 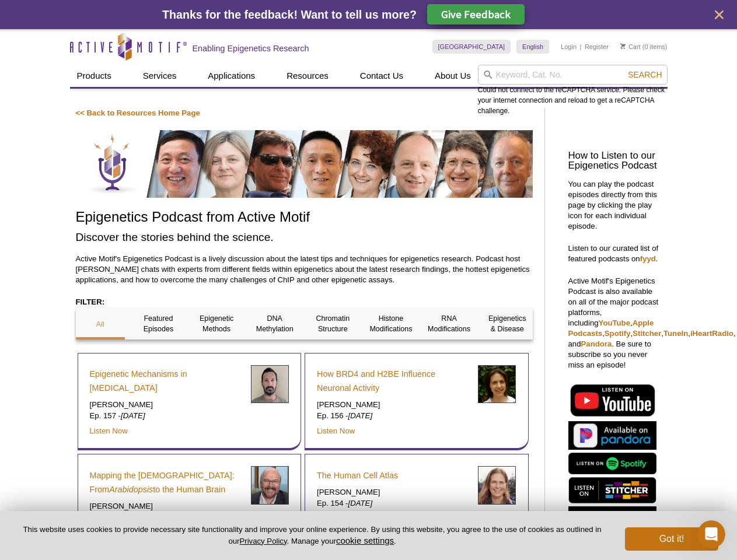 What do you see at coordinates (645, 74) in the screenshot?
I see `span: Search` at bounding box center [645, 74].